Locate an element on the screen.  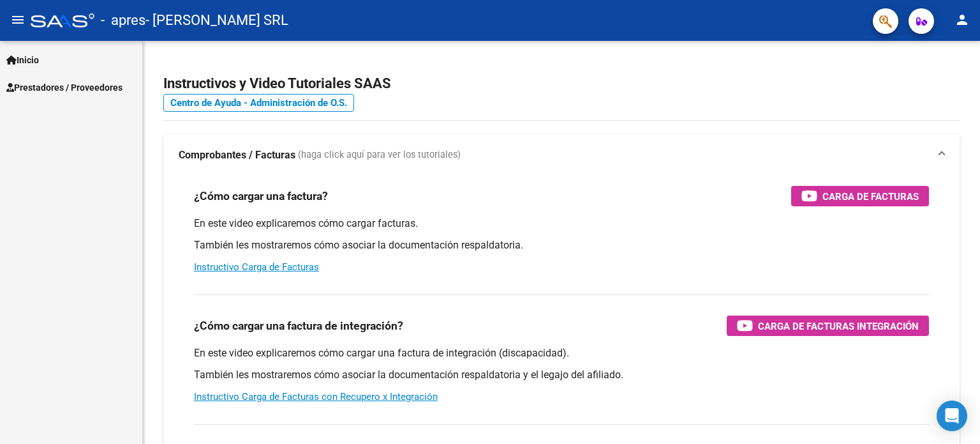
span: Prestadores / Proveedores is located at coordinates (64, 88).